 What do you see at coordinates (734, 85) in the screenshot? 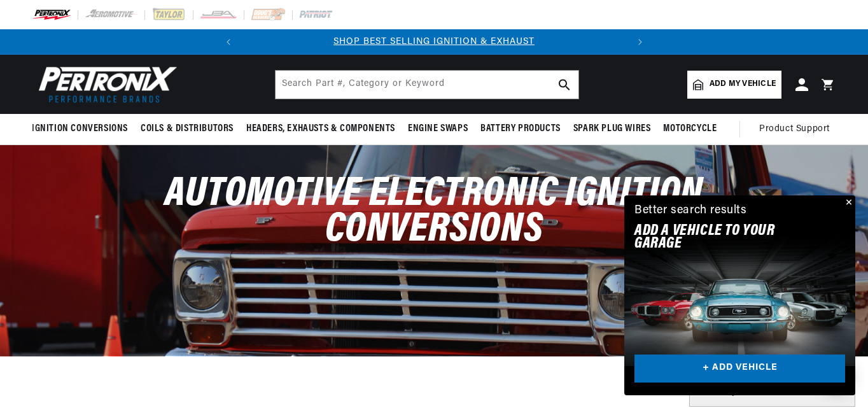
I see `a: Add my vehicle` at bounding box center [734, 85].